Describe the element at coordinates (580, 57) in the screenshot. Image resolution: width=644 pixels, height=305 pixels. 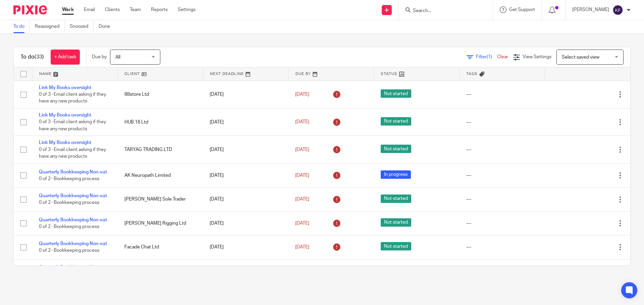
I see `span: Select saved view` at that location.